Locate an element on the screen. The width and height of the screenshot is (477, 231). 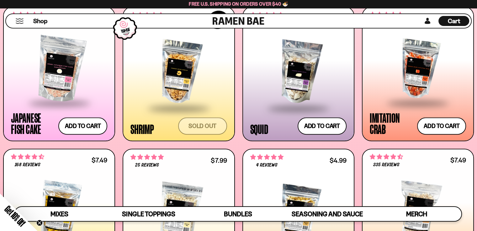
span: 4.73 stars is located at coordinates (28, 157).